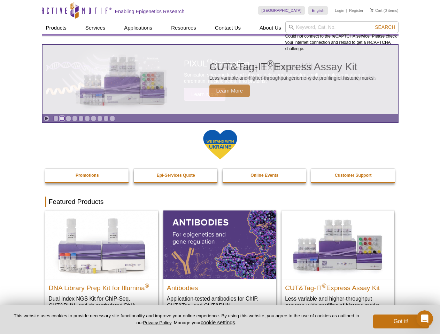  What do you see at coordinates (353, 176) in the screenshot?
I see `a: Customer Support` at bounding box center [353, 176].